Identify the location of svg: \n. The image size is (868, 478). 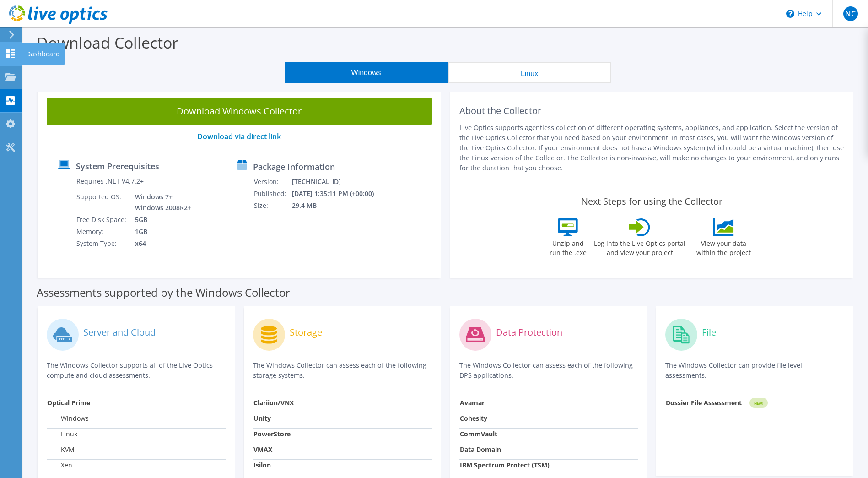
(790, 14).